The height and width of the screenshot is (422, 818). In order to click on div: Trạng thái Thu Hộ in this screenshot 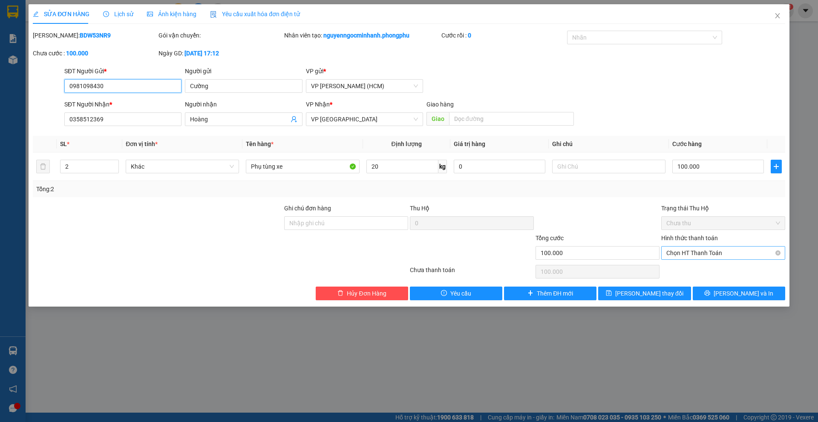, I will do `click(723, 208)`.